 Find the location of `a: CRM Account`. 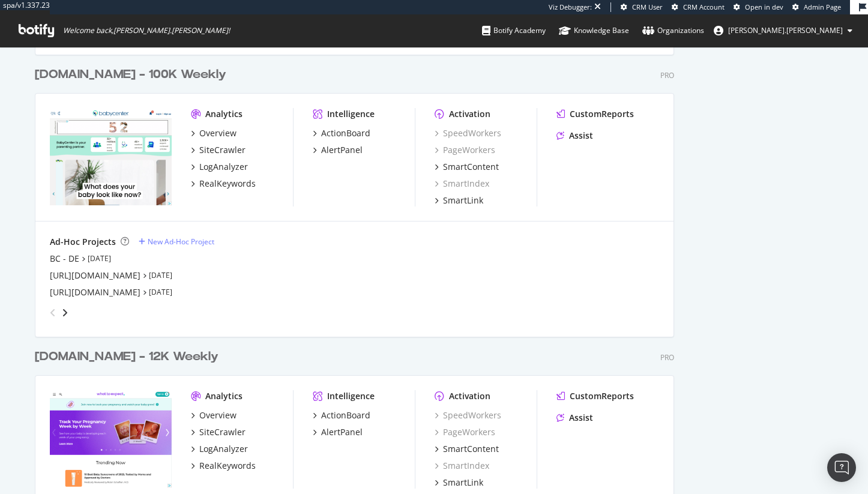

a: CRM Account is located at coordinates (698, 7).